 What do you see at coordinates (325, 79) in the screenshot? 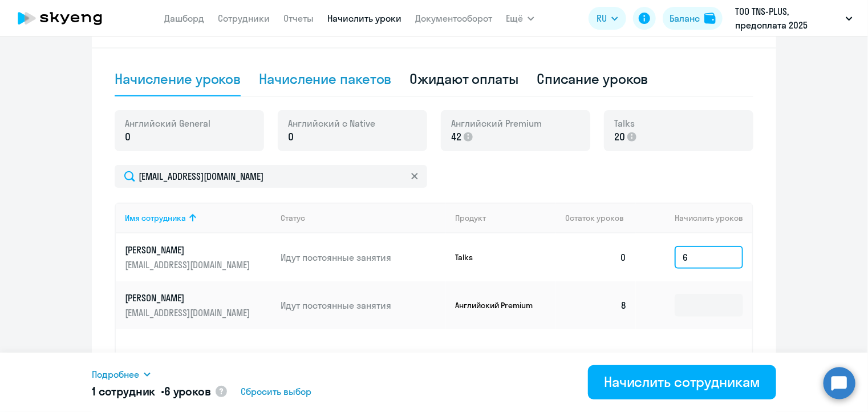
I see `div: Начисление пакетов` at bounding box center [325, 79].